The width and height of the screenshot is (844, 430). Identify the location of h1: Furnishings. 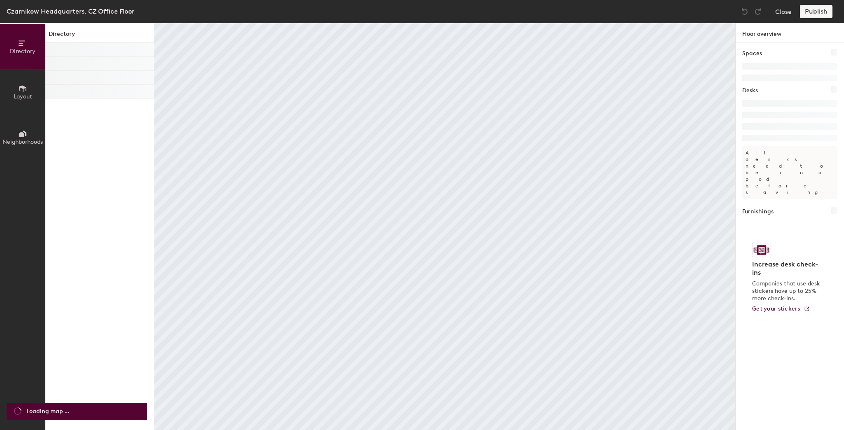
(758, 212).